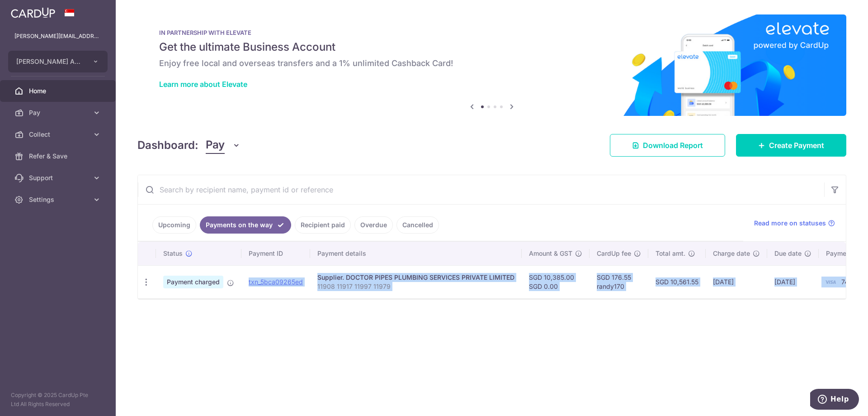 The image size is (868, 416). Describe the element at coordinates (794, 223) in the screenshot. I see `a: Read more on statuses` at that location.